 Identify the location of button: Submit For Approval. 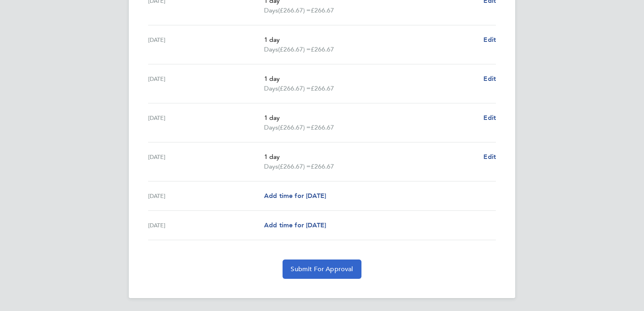
(322, 269).